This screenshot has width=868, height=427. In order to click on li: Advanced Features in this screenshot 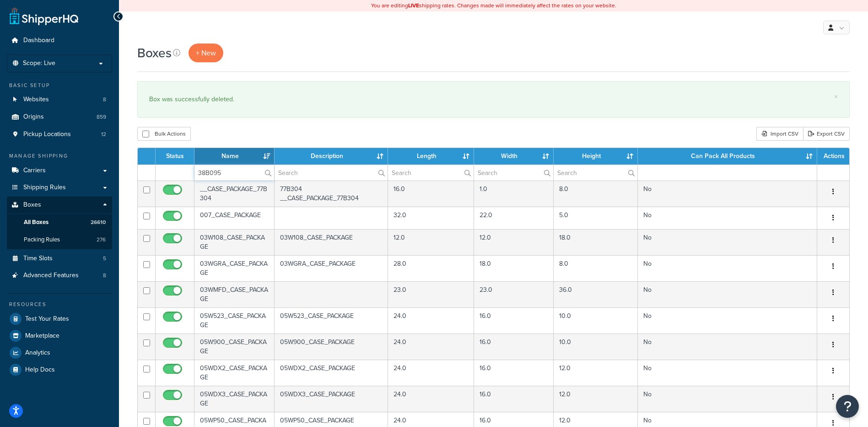, I will do `click(60, 275)`.